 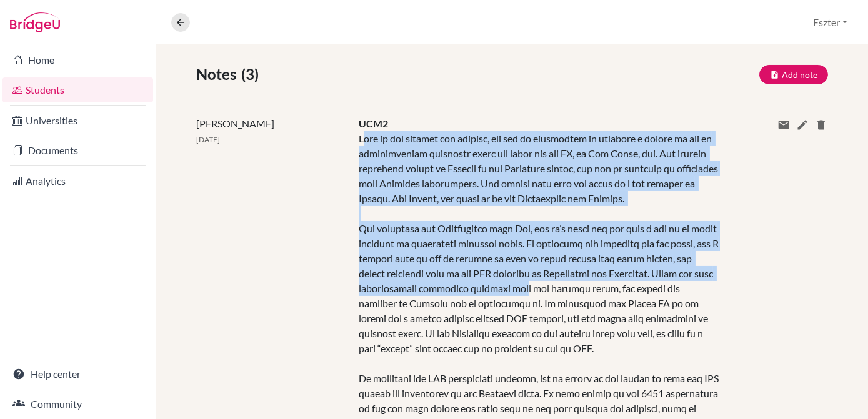 What do you see at coordinates (35, 22) in the screenshot?
I see `img: Bridge-U` at bounding box center [35, 22].